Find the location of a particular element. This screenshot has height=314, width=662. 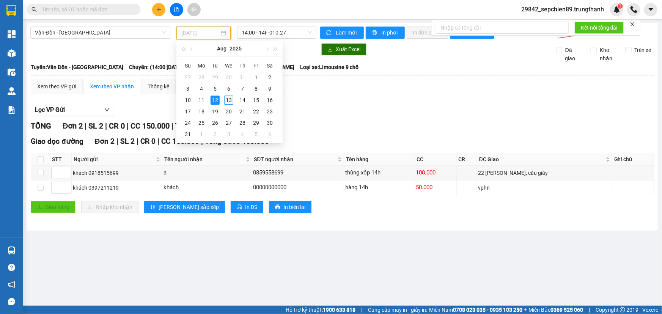

th: STT is located at coordinates (61, 159).